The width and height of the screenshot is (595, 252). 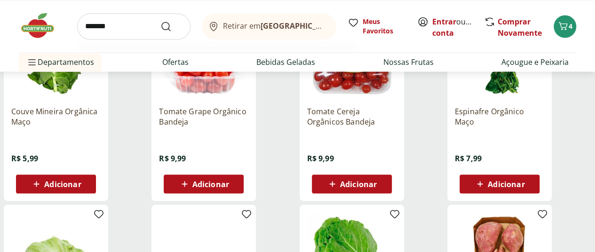 What do you see at coordinates (571, 26) in the screenshot?
I see `span: 4` at bounding box center [571, 26].